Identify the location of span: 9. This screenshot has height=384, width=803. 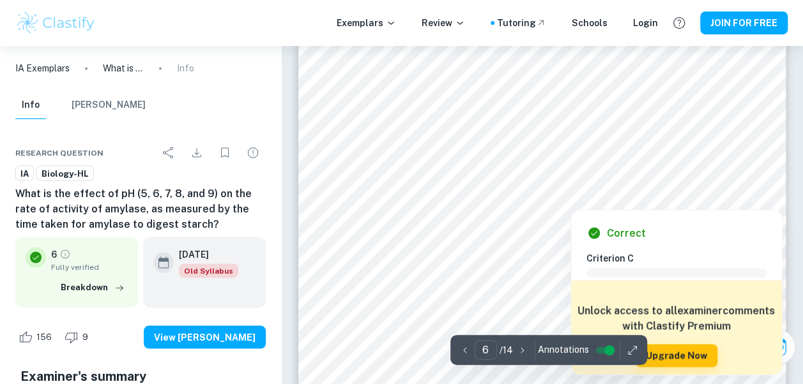
(85, 337).